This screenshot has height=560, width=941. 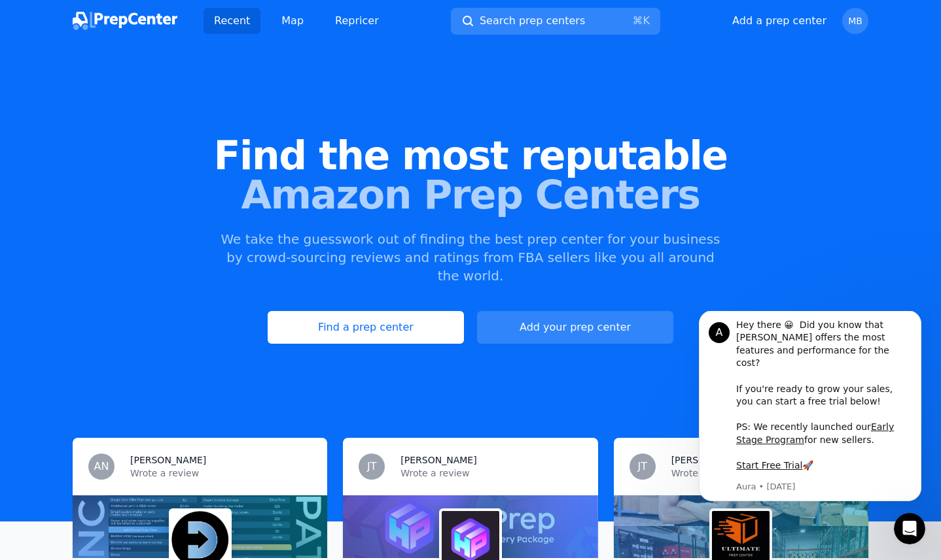 What do you see at coordinates (365, 328) in the screenshot?
I see `a: Find a prep center` at bounding box center [365, 328].